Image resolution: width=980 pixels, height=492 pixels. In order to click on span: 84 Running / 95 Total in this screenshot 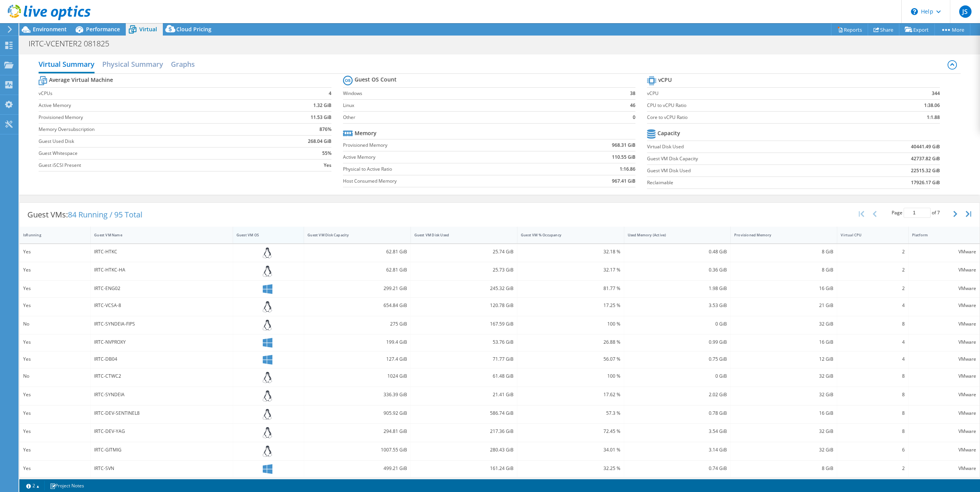, I will do `click(105, 214)`.